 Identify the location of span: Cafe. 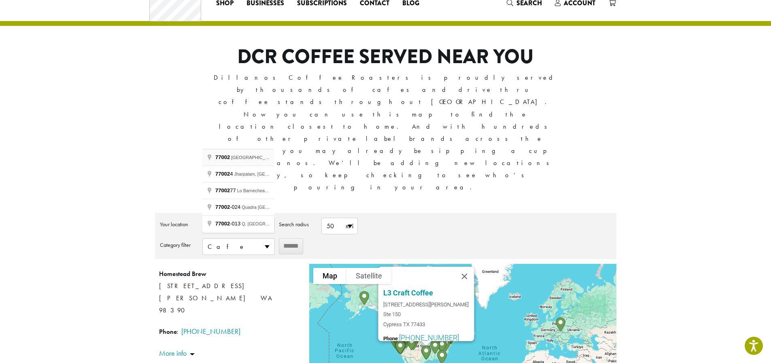
(238, 246).